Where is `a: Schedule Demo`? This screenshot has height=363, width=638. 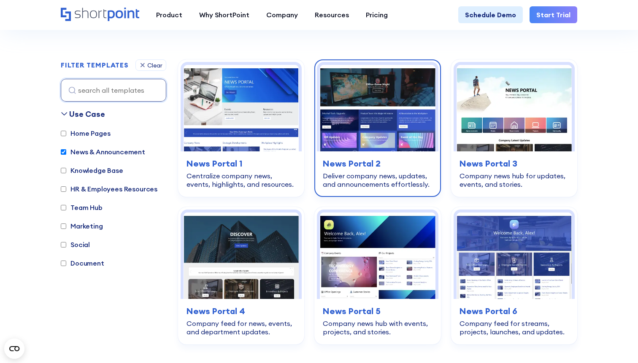
a: Schedule Demo is located at coordinates (490, 15).